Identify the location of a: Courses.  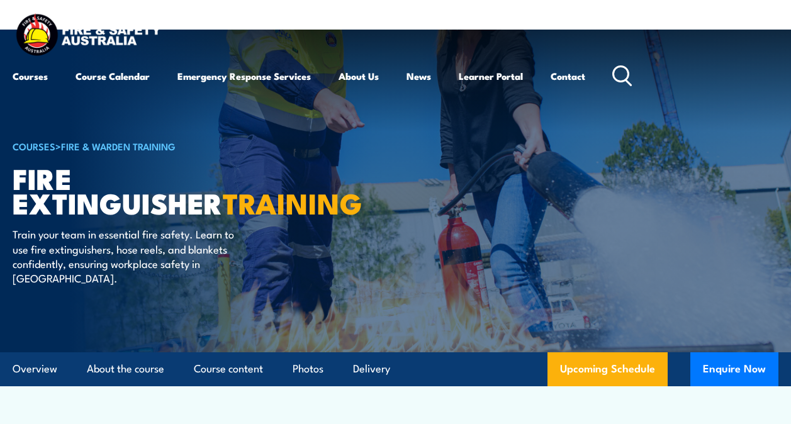
(30, 76).